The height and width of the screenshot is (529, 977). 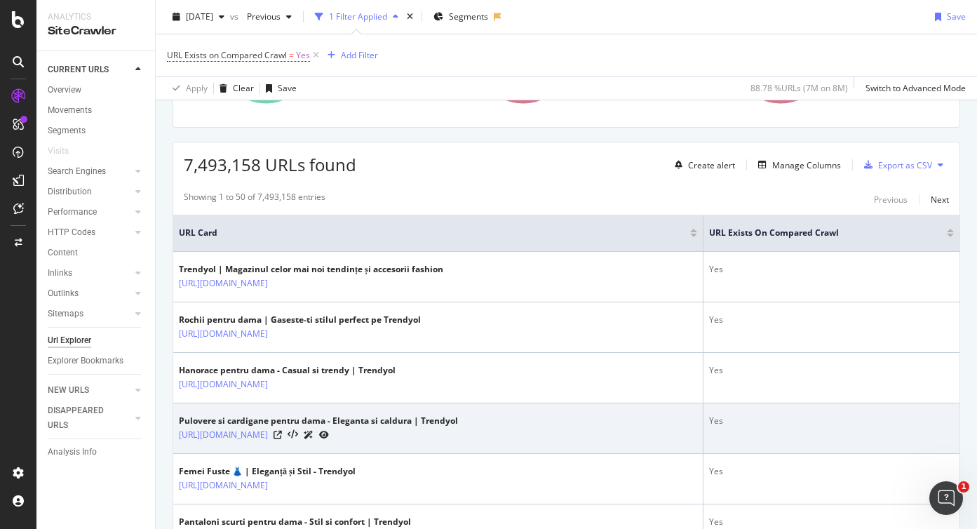 What do you see at coordinates (278, 435) in the screenshot?
I see `a: Visit Online Page` at bounding box center [278, 435].